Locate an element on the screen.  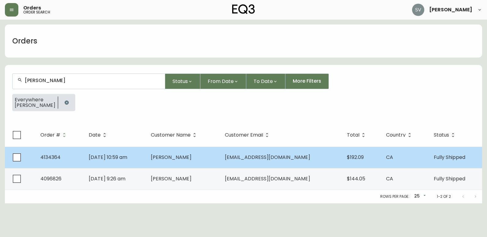
button: More Filters is located at coordinates (307, 81).